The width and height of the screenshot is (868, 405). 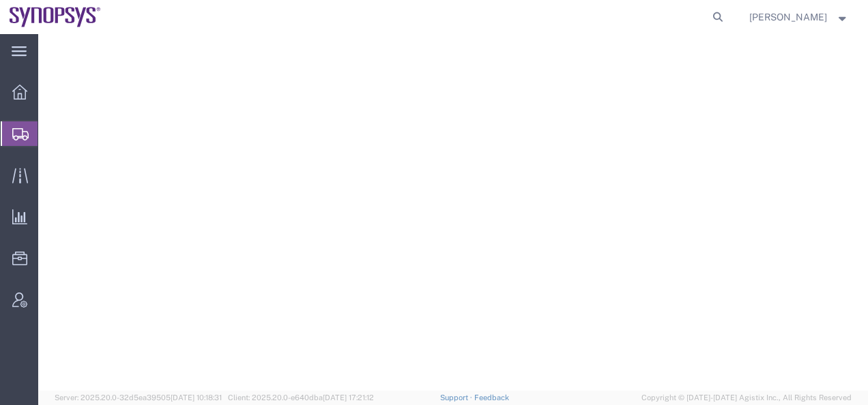 What do you see at coordinates (55, 17) in the screenshot?
I see `img: logo` at bounding box center [55, 17].